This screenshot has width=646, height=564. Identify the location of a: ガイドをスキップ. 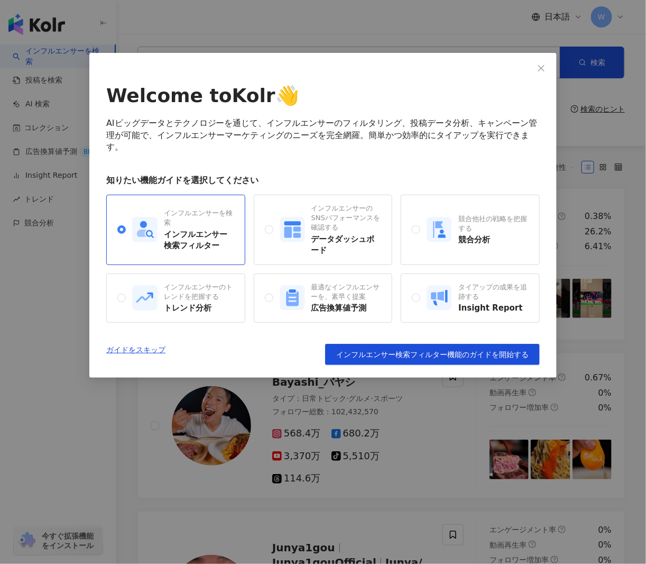
(136, 354).